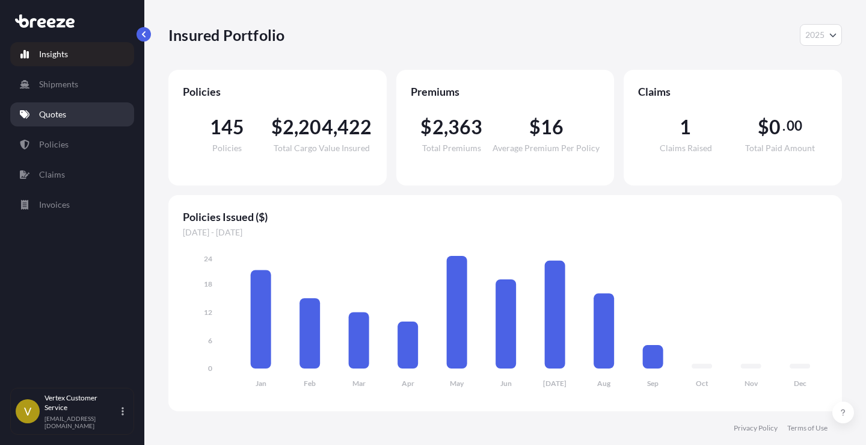 Image resolution: width=866 pixels, height=445 pixels. What do you see at coordinates (807, 428) in the screenshot?
I see `a: Terms of Use` at bounding box center [807, 428].